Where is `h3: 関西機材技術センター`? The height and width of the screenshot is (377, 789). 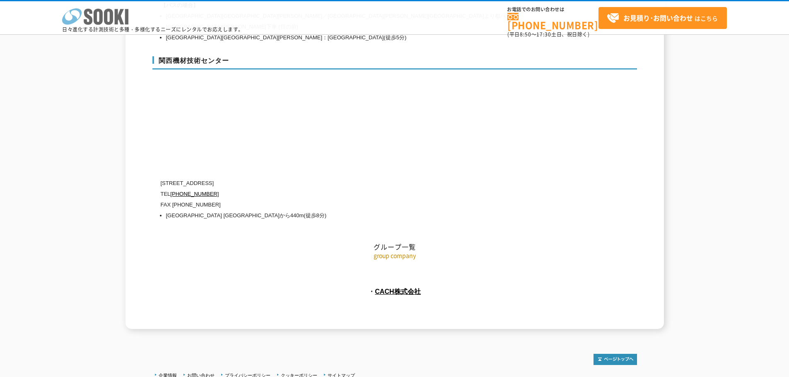
h3: 関西機材技術センター is located at coordinates (395, 63).